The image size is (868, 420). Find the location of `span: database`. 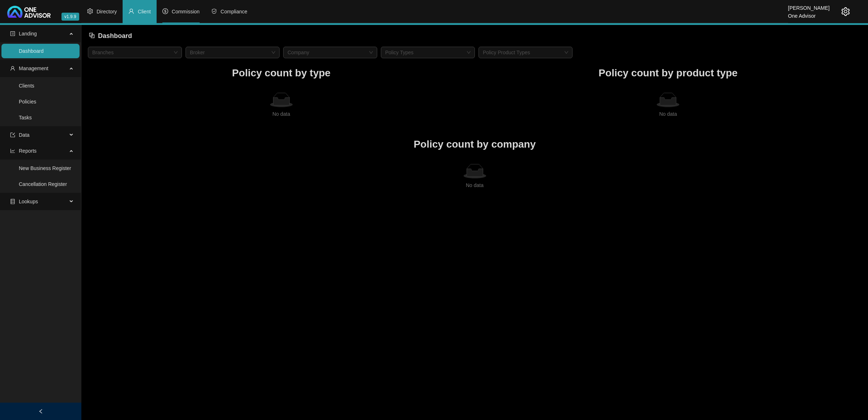

span: database is located at coordinates (12, 202).